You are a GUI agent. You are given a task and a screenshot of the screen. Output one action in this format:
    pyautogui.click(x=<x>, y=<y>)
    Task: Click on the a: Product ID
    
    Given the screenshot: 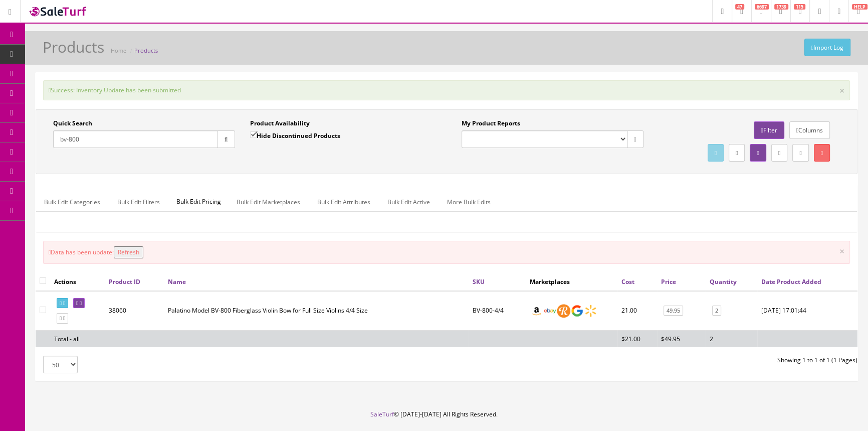 What is the action you would take?
    pyautogui.click(x=124, y=281)
    